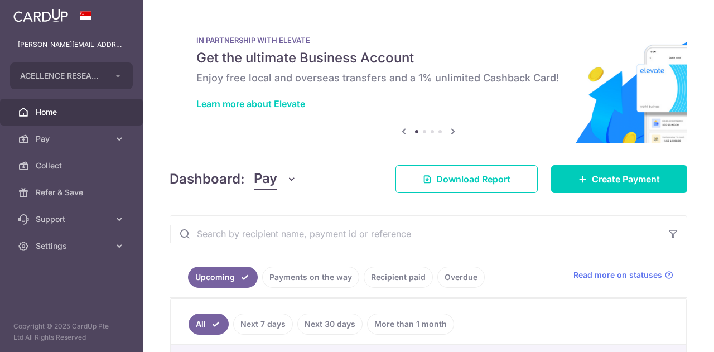 This screenshot has width=714, height=352. What do you see at coordinates (311, 277) in the screenshot?
I see `a: Payments on the way` at bounding box center [311, 277].